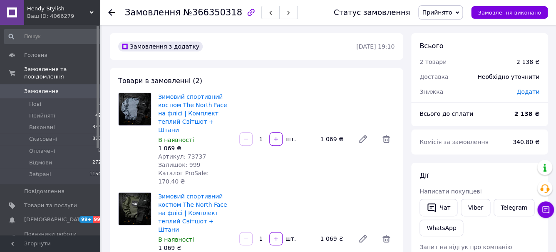  Describe the element at coordinates (58, 9) in the screenshot. I see `span: Hendy-Stylish` at that location.